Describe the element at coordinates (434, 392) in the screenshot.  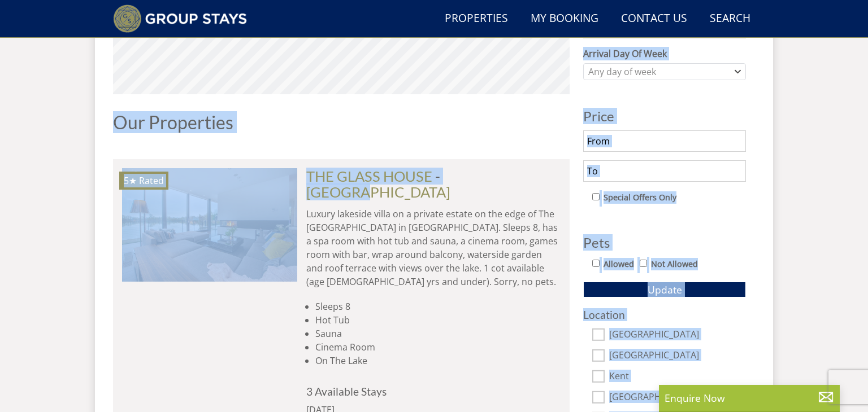
I see `h4: 3 Available Stays` at that location.